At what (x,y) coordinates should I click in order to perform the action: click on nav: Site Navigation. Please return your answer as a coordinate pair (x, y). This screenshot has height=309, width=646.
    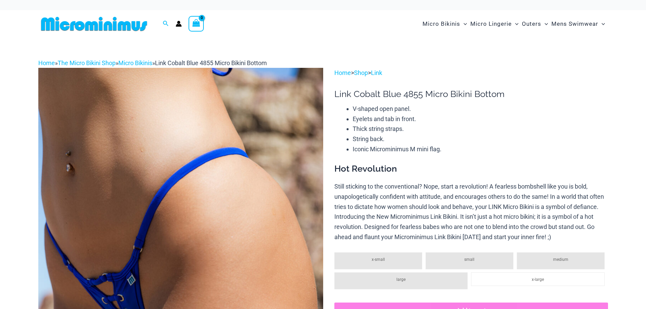
    Looking at the image, I should click on (514, 24).